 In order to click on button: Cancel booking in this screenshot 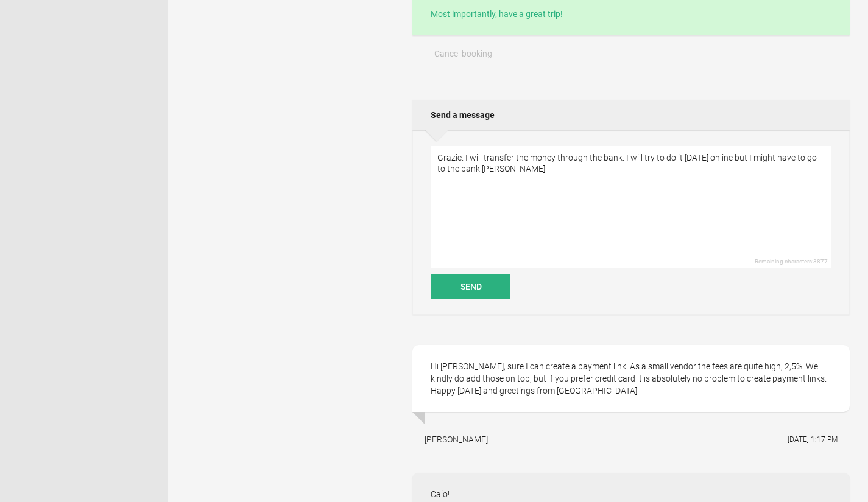, I will do `click(463, 54)`.